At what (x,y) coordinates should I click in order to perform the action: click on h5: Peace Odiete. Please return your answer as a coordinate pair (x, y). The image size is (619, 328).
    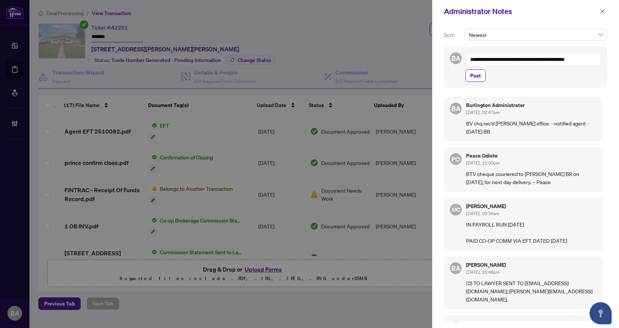
    Looking at the image, I should click on (531, 155).